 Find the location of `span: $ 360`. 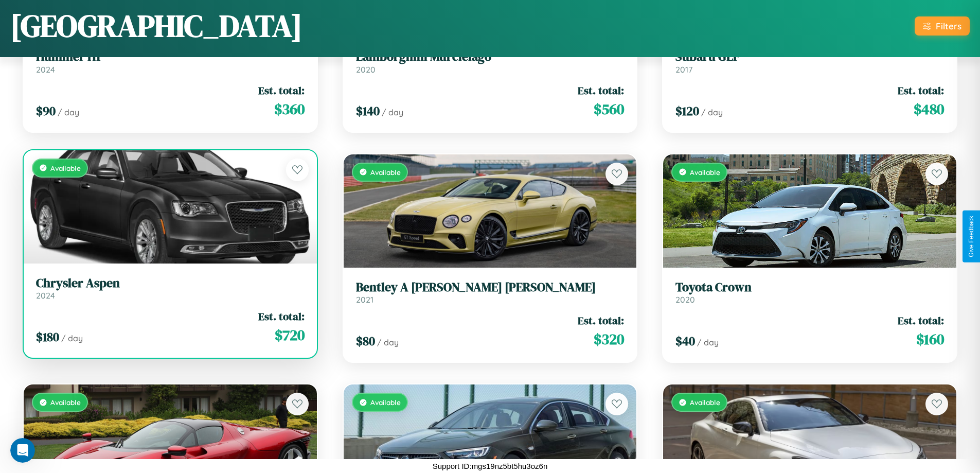

span: $ 360 is located at coordinates (289, 109).